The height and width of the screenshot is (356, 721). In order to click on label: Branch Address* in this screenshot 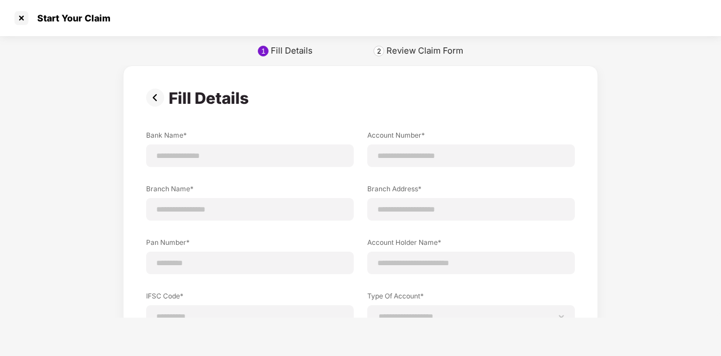, I will do `click(471, 191)`.